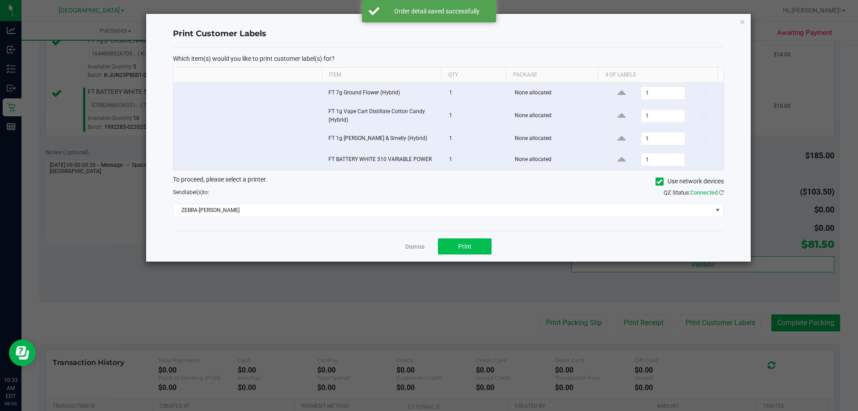  Describe the element at coordinates (465, 246) in the screenshot. I see `button: Print` at that location.